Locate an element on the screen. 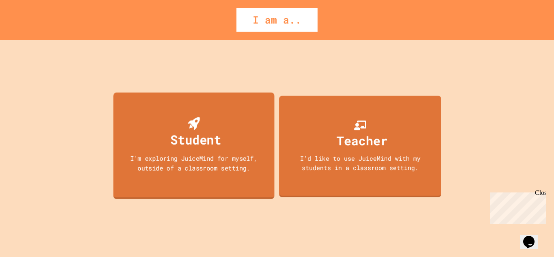  div: Teacher is located at coordinates (362, 140).